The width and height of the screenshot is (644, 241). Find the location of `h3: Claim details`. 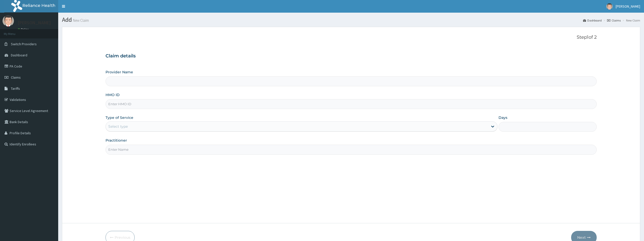

h3: Claim details is located at coordinates (351, 56).